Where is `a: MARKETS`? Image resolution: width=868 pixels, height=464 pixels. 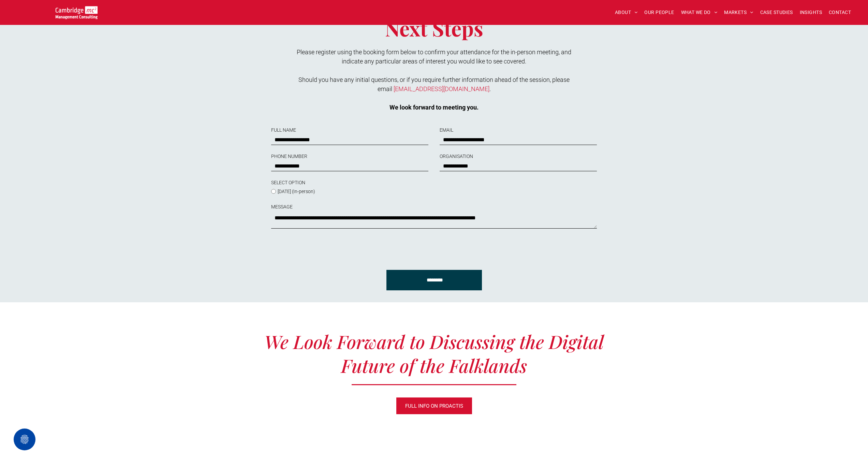 a: MARKETS is located at coordinates (738, 13).